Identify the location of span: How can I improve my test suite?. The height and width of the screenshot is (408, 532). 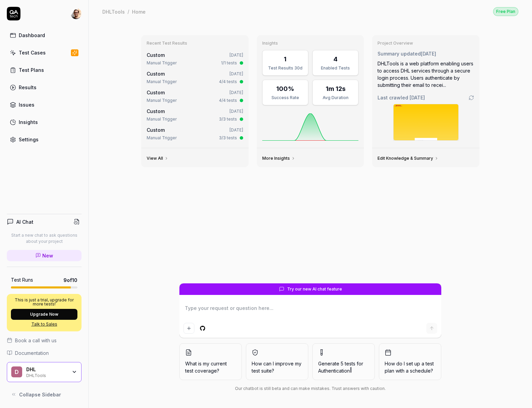
(277, 367).